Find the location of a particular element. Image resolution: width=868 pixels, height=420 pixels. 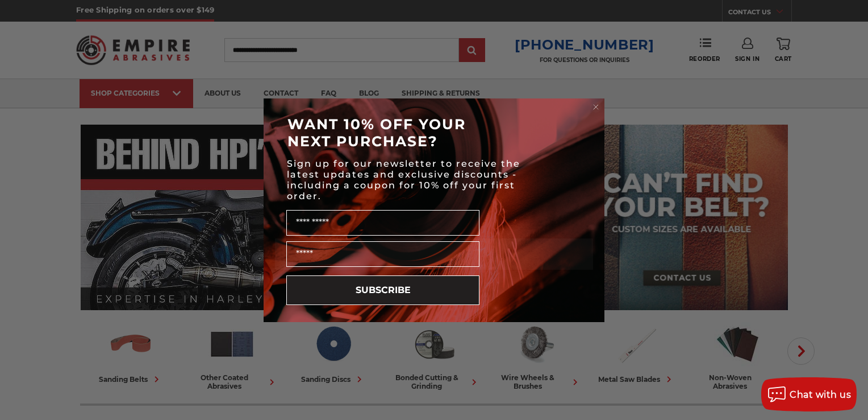

span: Chat with us is located at coordinates (821, 395).